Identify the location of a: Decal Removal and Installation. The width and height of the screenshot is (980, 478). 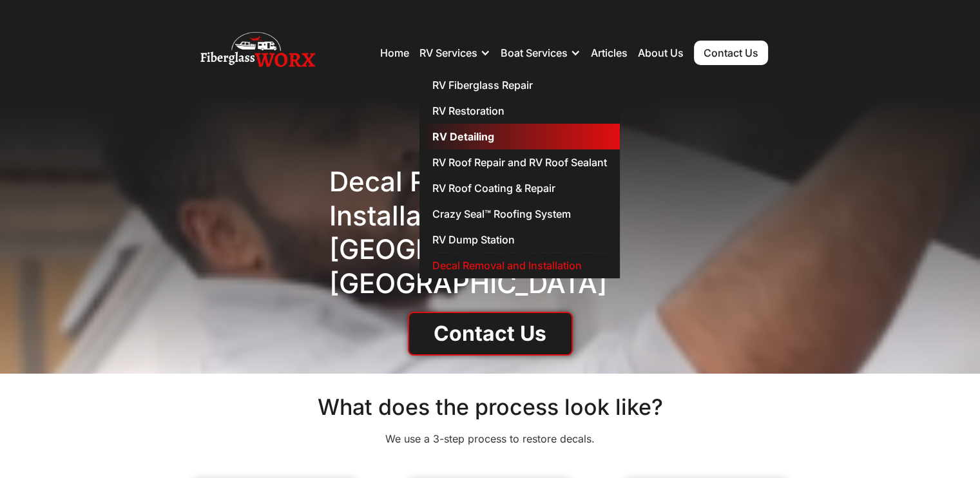
(520, 265).